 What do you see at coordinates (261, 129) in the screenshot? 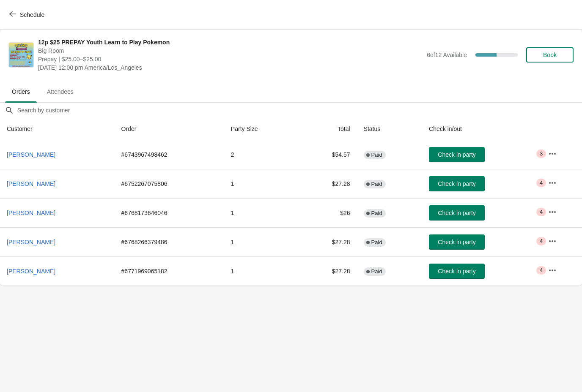
I see `th: Party Size` at bounding box center [261, 129].